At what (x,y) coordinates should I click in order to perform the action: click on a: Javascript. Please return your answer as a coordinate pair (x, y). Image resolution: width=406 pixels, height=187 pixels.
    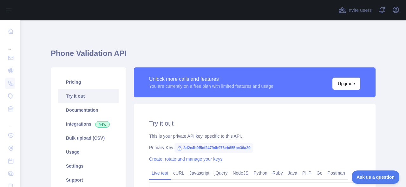
    Looking at the image, I should click on (199, 173).